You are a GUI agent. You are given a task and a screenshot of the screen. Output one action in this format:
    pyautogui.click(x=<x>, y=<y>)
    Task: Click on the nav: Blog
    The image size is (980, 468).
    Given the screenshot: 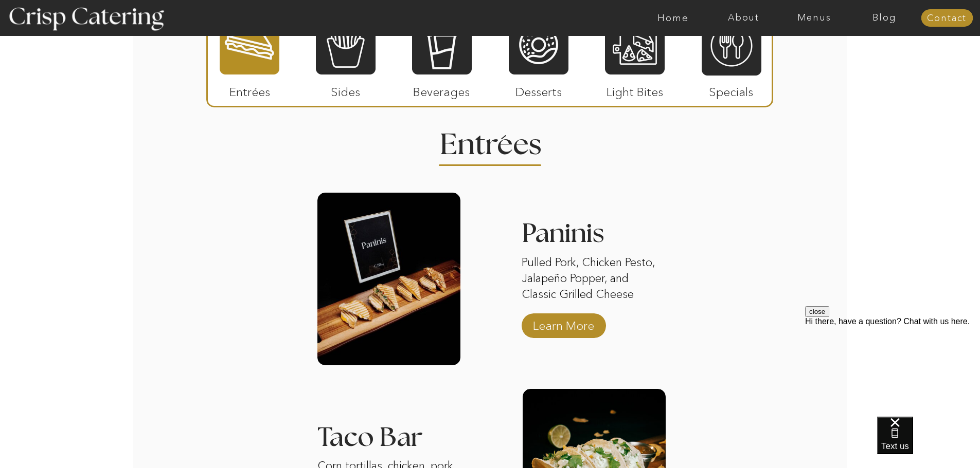 What is the action you would take?
    pyautogui.click(x=884, y=18)
    